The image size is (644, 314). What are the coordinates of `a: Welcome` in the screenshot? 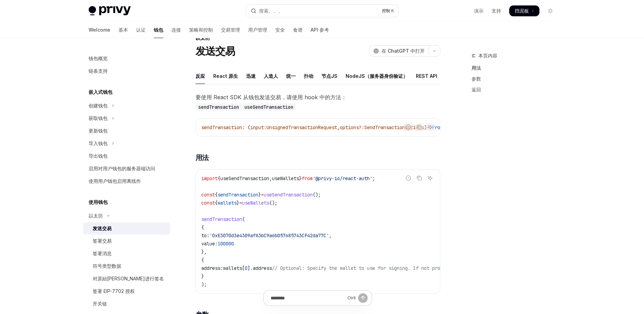 It's located at (99, 30).